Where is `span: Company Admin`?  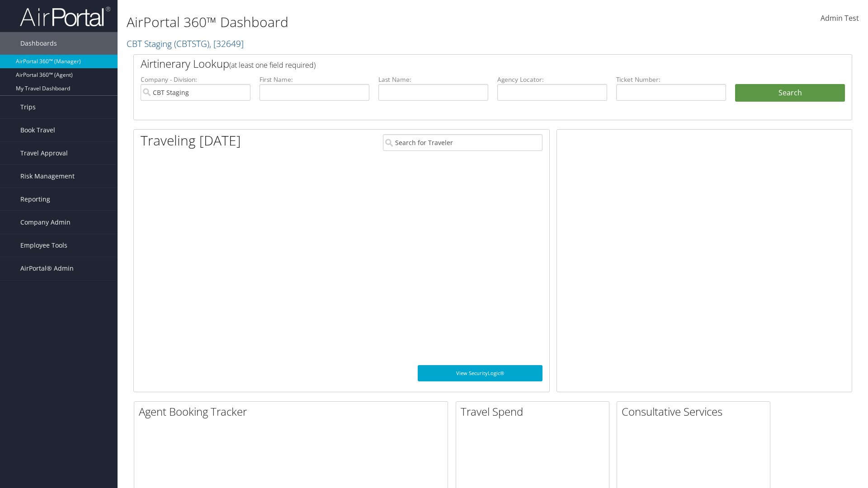 span: Company Admin is located at coordinates (45, 222).